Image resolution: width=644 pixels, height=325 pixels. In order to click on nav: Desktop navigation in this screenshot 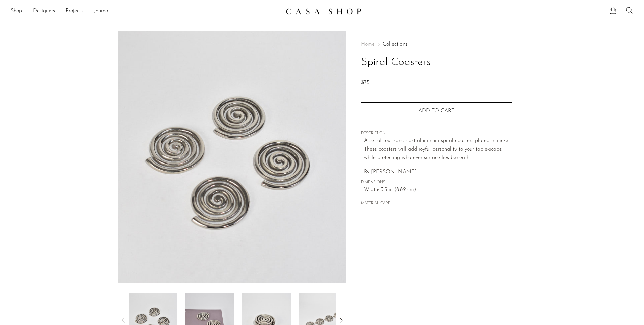, I will do `click(146, 11)`.